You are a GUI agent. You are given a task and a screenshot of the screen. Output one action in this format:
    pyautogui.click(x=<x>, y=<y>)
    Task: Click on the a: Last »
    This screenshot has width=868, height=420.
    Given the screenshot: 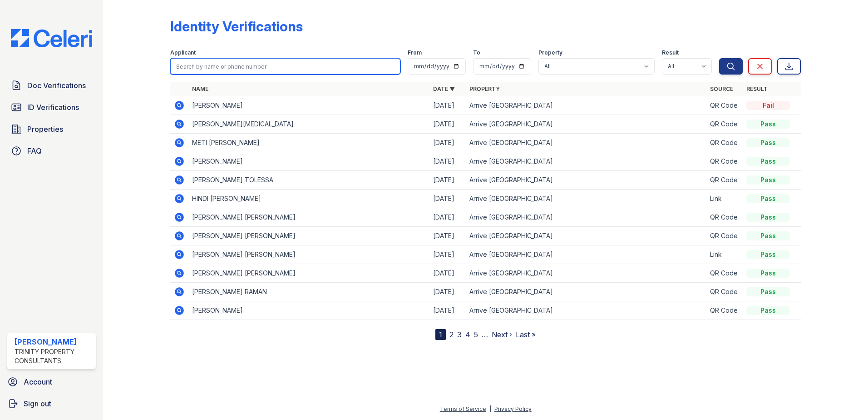 What is the action you would take?
    pyautogui.click(x=526, y=334)
    